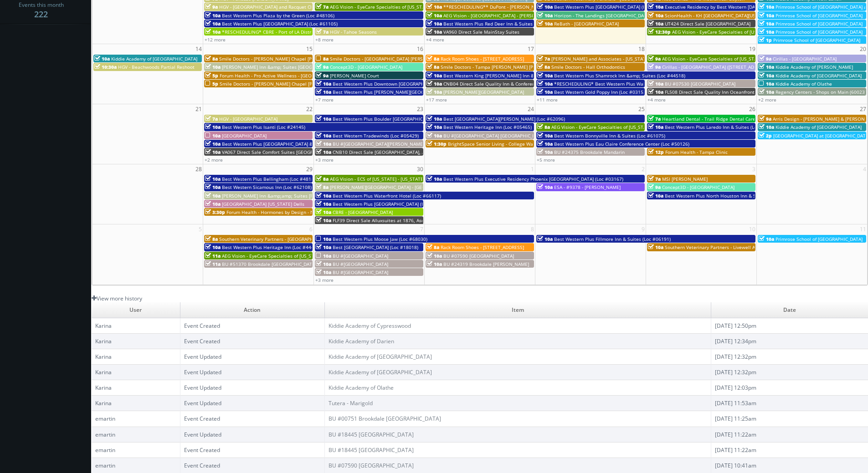 The image size is (868, 473). What do you see at coordinates (252, 310) in the screenshot?
I see `td: Action` at bounding box center [252, 310].